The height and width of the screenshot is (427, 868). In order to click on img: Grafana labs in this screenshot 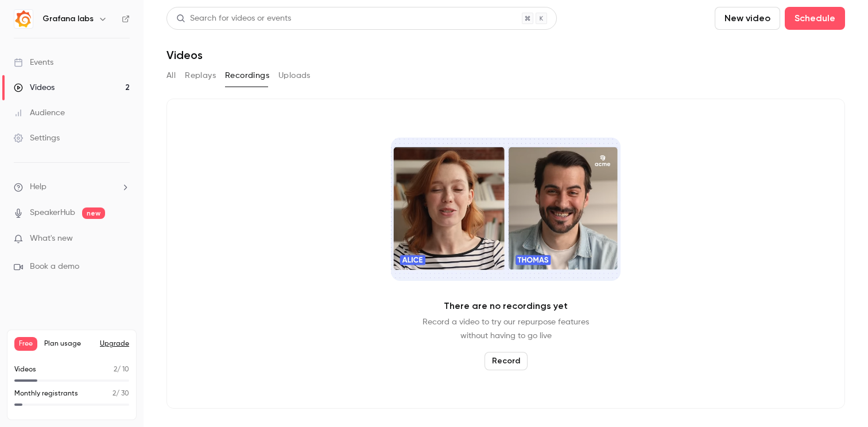, I will do `click(23, 19)`.